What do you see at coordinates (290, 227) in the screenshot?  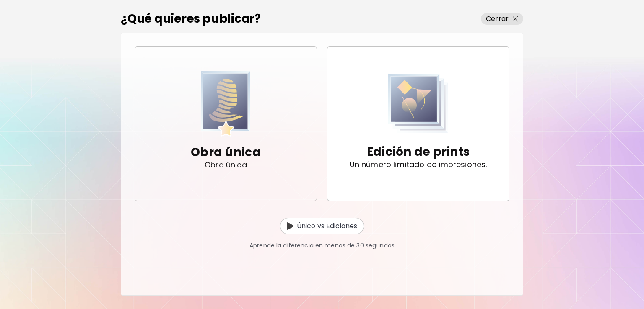 I see `img: Unique vs Edition` at bounding box center [290, 227].